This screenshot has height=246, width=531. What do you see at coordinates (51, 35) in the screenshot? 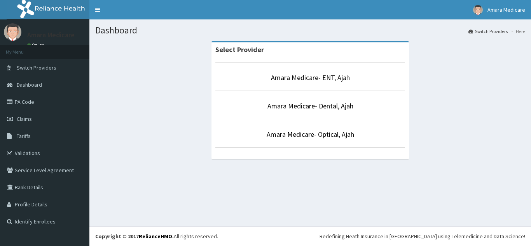
I see `p: Amara Medicare` at bounding box center [51, 35].